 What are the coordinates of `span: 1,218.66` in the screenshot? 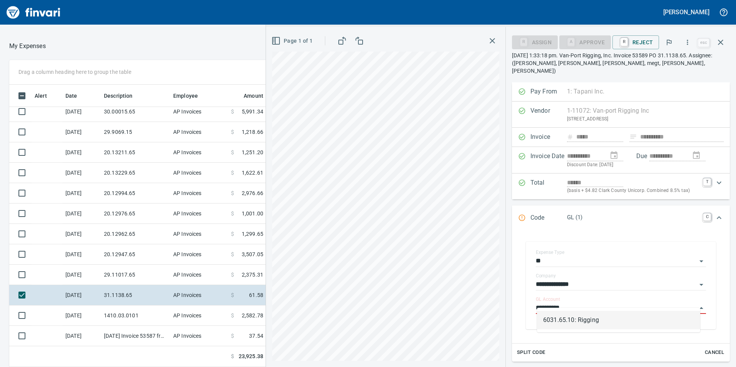 It's located at (253, 132).